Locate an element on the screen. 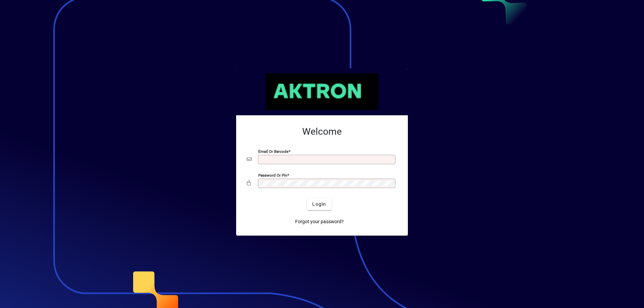 The image size is (644, 308). h2: Welcome is located at coordinates (322, 132).